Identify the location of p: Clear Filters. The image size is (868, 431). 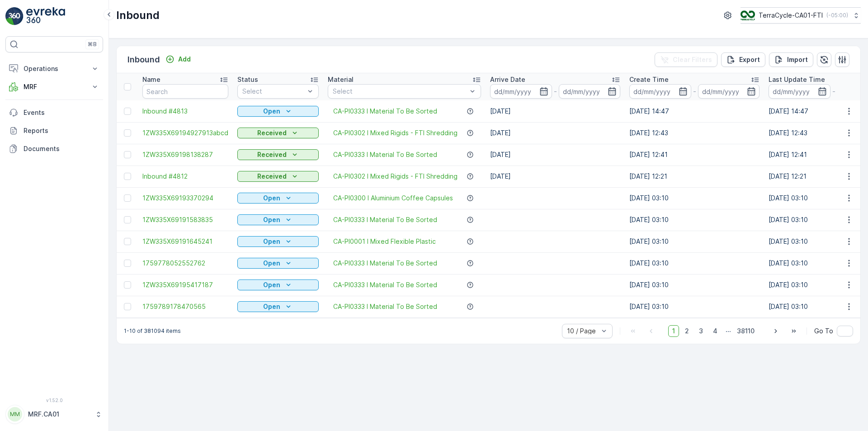
(692, 60).